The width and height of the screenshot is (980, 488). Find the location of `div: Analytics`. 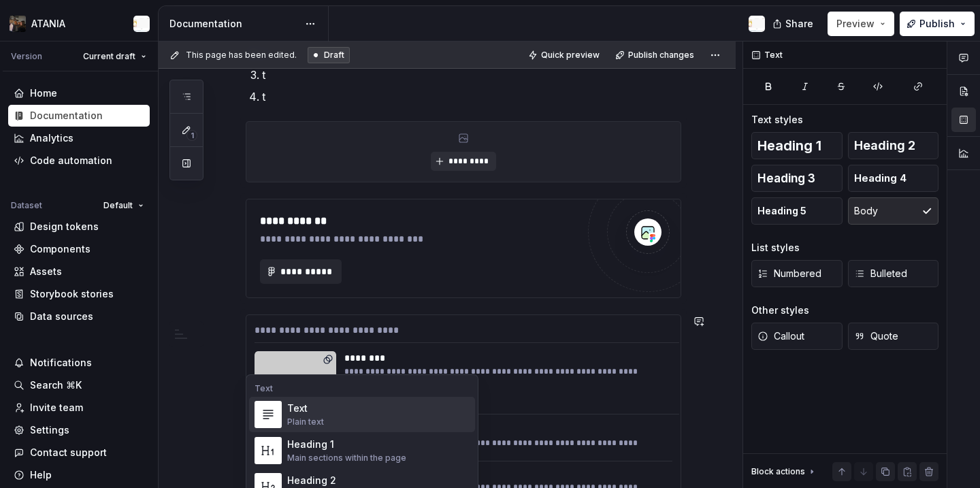

div: Analytics is located at coordinates (52, 139).